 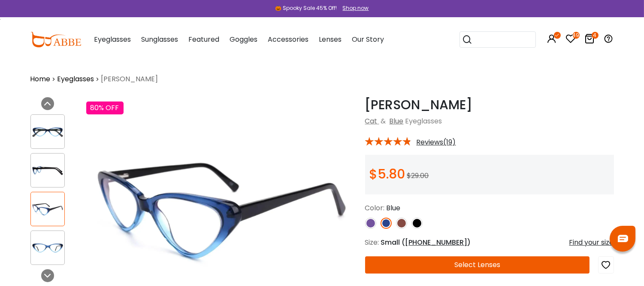 I want to click on i: 4, so click(x=596, y=35).